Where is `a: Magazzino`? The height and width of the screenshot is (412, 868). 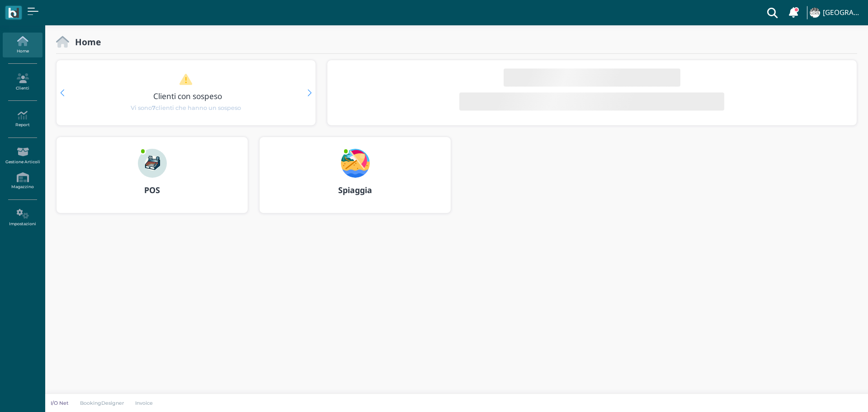 a: Magazzino is located at coordinates (22, 181).